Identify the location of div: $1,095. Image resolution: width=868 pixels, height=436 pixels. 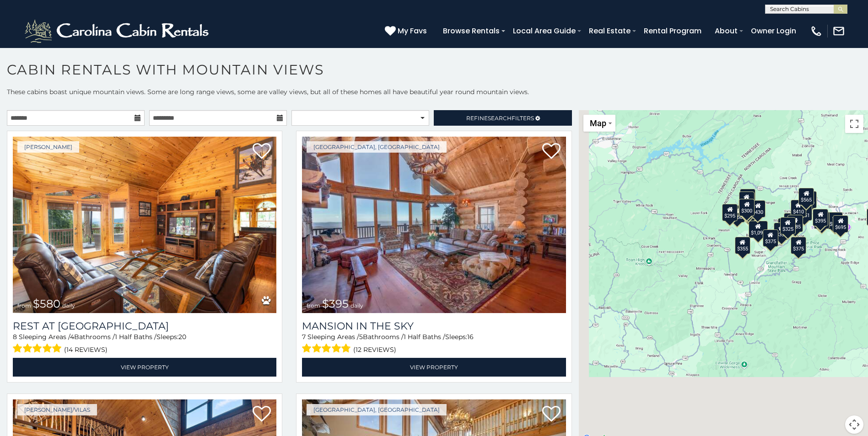
(758, 229).